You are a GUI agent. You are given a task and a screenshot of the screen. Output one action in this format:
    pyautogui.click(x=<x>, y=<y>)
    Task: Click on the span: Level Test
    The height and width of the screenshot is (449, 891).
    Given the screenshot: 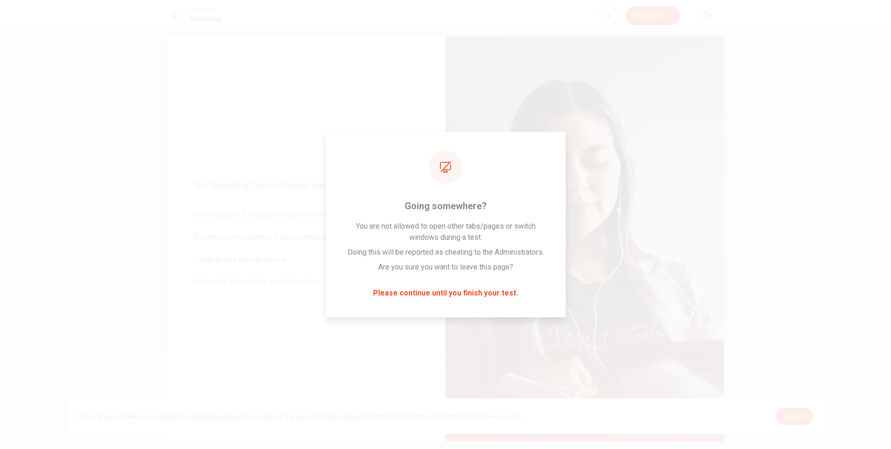 What is the action you would take?
    pyautogui.click(x=206, y=10)
    